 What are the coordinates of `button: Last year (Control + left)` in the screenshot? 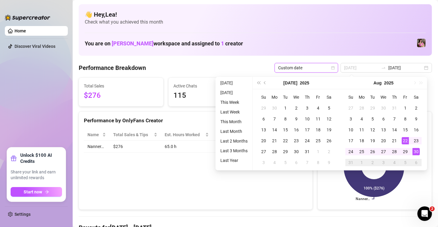 It's located at (259, 83).